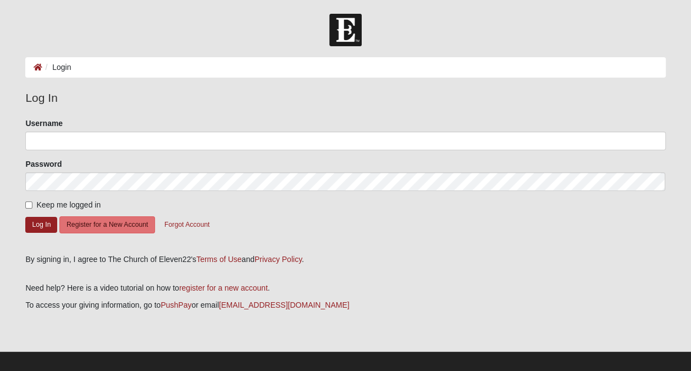  I want to click on a: register for a new account, so click(223, 288).